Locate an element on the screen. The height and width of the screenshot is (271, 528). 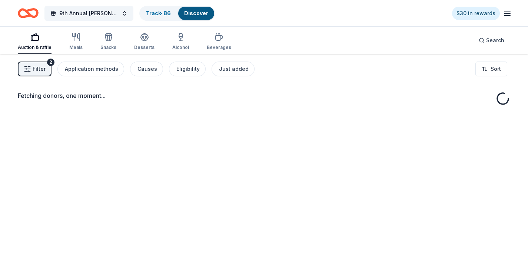
a: Home is located at coordinates (28, 13).